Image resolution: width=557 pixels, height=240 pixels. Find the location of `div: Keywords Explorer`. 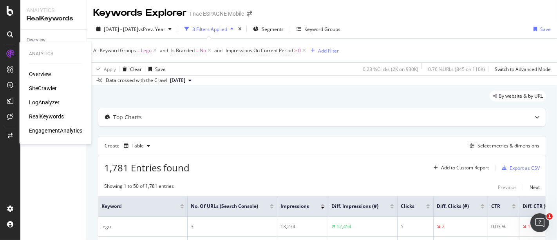

div: Keywords Explorer is located at coordinates (140, 13).